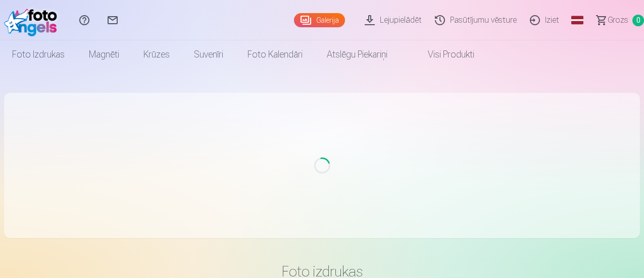 The image size is (644, 278). Describe the element at coordinates (33, 20) in the screenshot. I see `img: /fa1` at that location.